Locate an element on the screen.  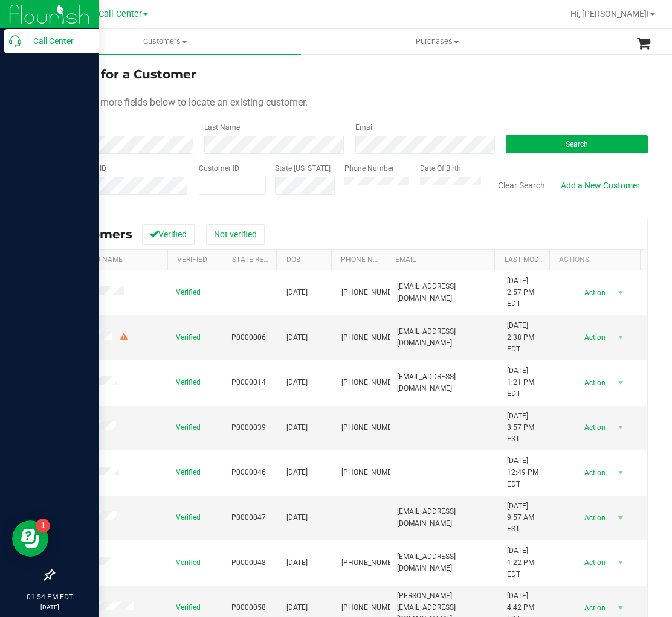
span: P0000006 is located at coordinates (248, 337).